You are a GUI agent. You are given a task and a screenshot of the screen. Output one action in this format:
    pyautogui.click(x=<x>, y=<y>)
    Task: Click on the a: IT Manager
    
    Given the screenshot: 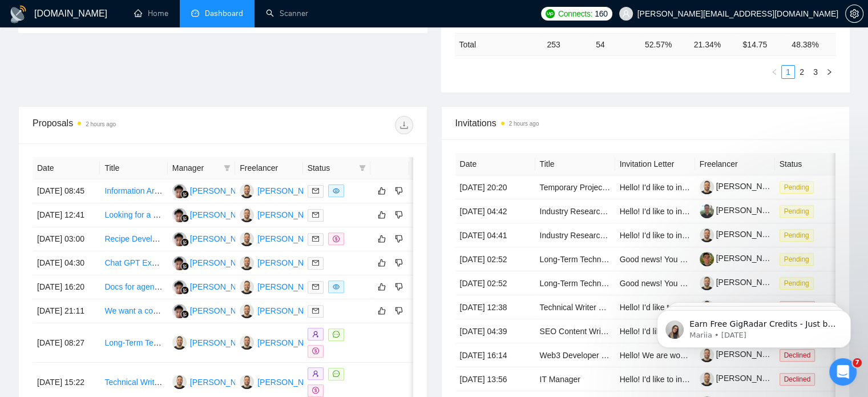 What is the action you would take?
    pyautogui.click(x=560, y=379)
    